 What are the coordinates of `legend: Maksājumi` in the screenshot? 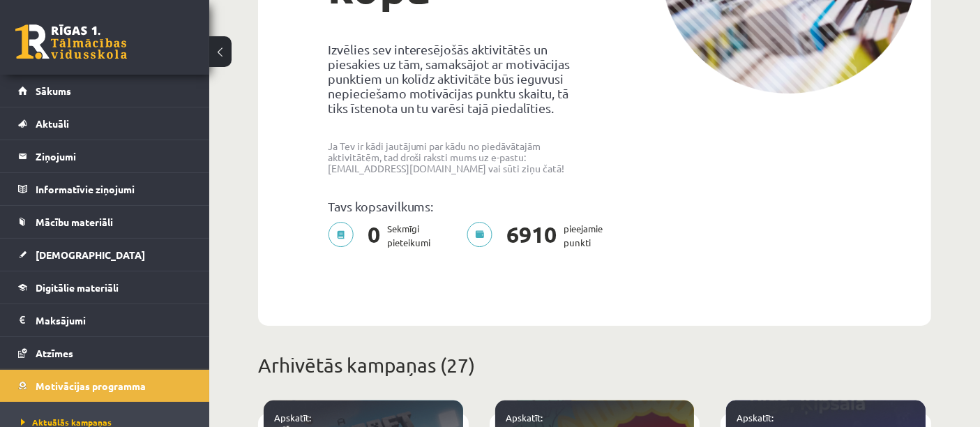 It's located at (114, 320).